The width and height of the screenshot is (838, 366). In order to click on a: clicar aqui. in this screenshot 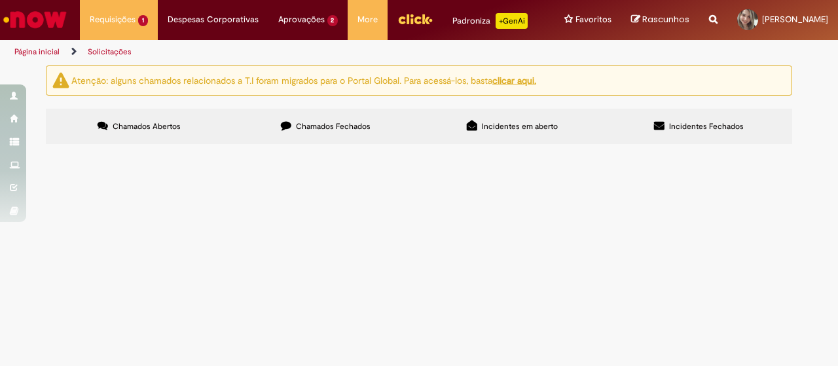, I will do `click(514, 80)`.